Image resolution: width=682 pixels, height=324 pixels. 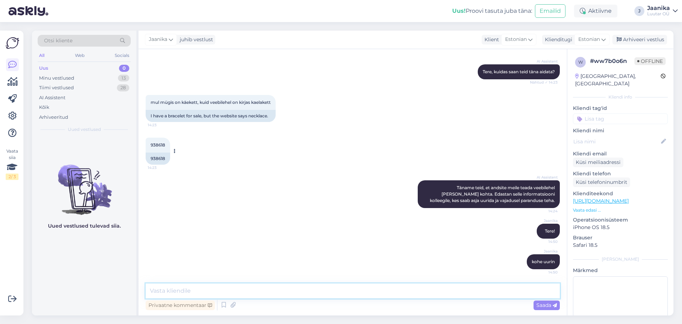 What do you see at coordinates (58, 41) in the screenshot?
I see `span: Otsi kliente` at bounding box center [58, 41].